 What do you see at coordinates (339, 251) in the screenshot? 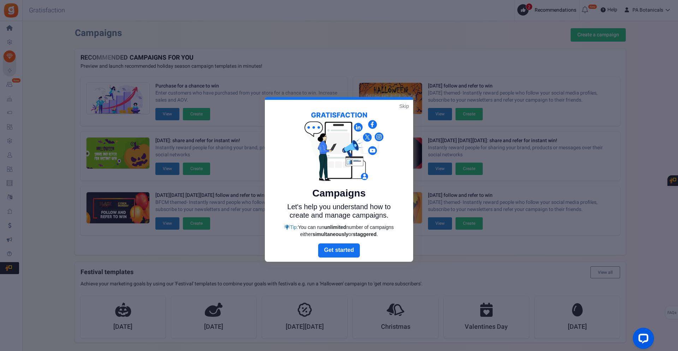
I see `a: Next` at bounding box center [339, 251].